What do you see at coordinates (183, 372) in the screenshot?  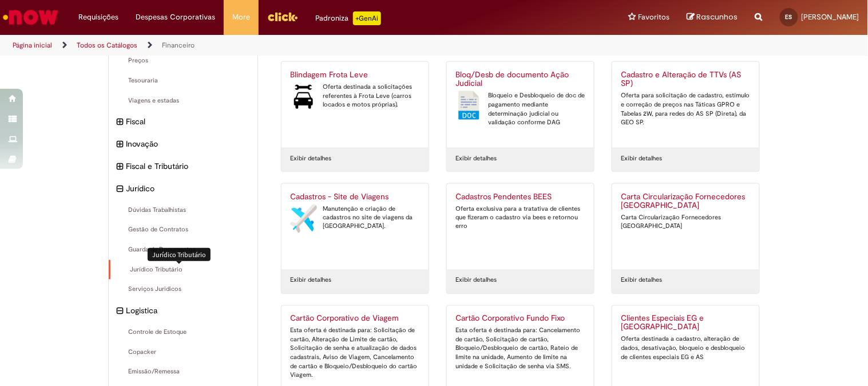 I see `div: Emissão/Remessa` at bounding box center [183, 372].